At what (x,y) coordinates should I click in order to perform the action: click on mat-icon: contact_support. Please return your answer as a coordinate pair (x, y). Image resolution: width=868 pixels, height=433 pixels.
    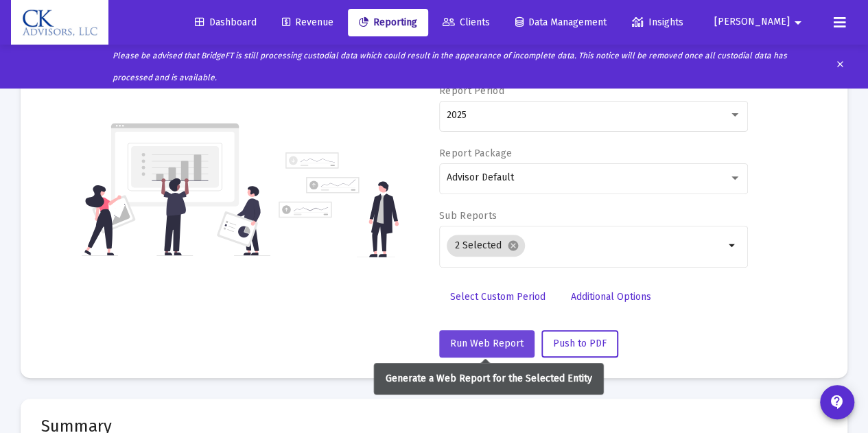
    Looking at the image, I should click on (837, 402).